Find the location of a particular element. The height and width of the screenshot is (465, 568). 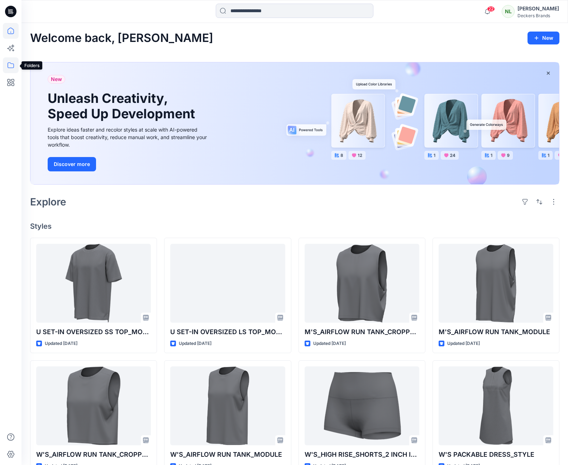

span: New is located at coordinates (56, 79).